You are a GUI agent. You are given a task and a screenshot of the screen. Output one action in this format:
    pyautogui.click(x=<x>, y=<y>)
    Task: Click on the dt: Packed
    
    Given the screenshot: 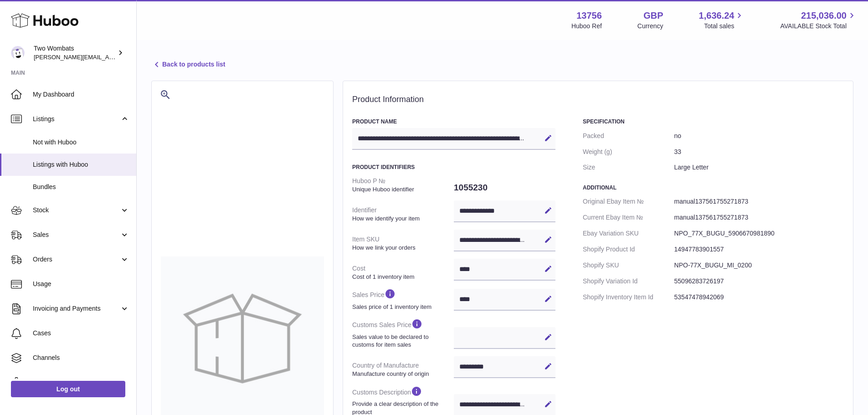 What is the action you would take?
    pyautogui.click(x=629, y=136)
    